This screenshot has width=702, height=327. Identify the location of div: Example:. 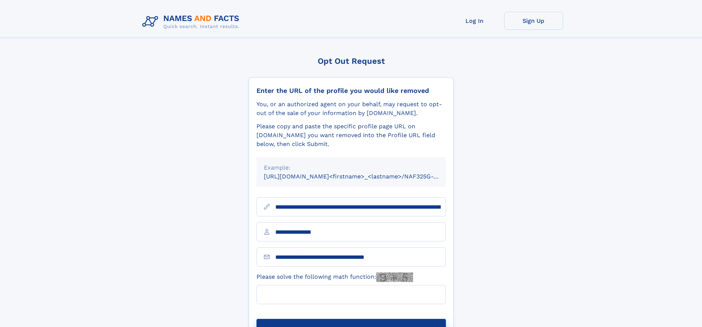
(351, 168).